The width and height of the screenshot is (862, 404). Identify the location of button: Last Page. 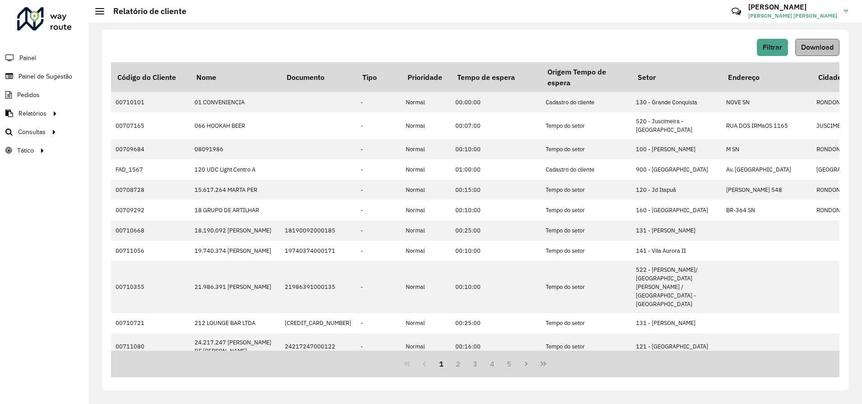
(543, 364).